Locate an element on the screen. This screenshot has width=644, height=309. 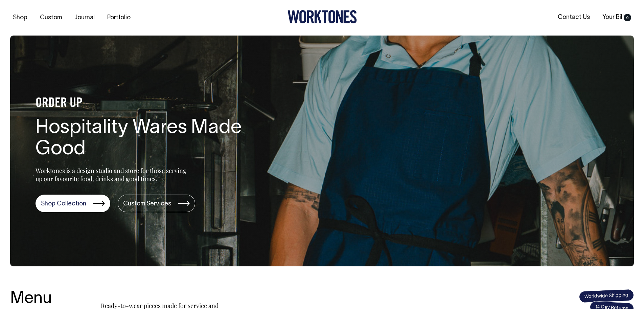
a: Portfolio is located at coordinates (119, 17).